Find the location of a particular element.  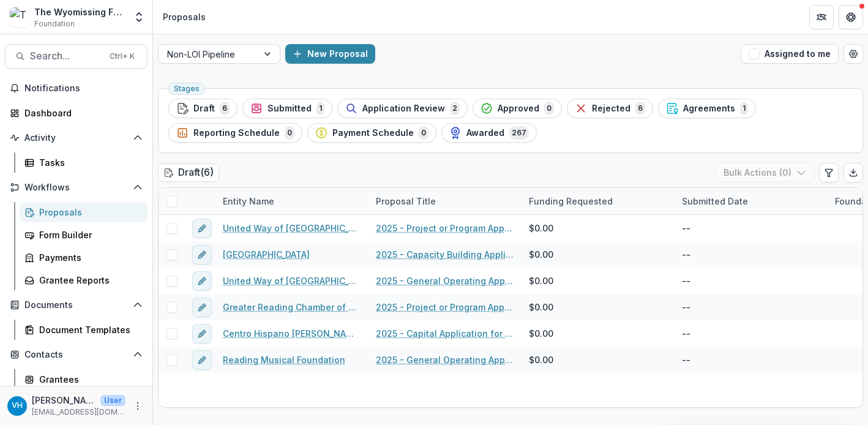

button: Search... is located at coordinates (75, 57).